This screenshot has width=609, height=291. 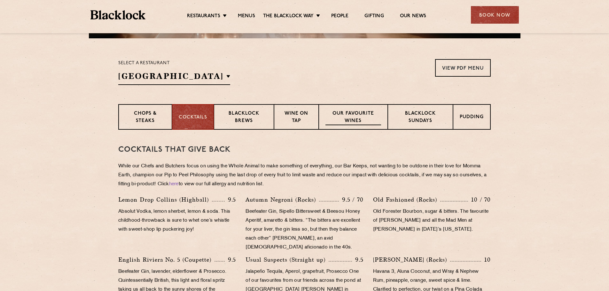 What do you see at coordinates (297, 118) in the screenshot?
I see `p: Wine on Tap` at bounding box center [297, 118].